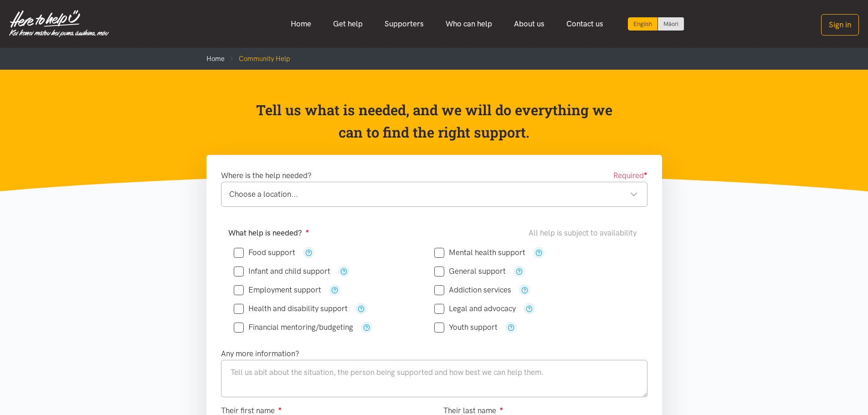 The height and width of the screenshot is (415, 868). Describe the element at coordinates (475, 309) in the screenshot. I see `label: Legal and advocacy` at that location.